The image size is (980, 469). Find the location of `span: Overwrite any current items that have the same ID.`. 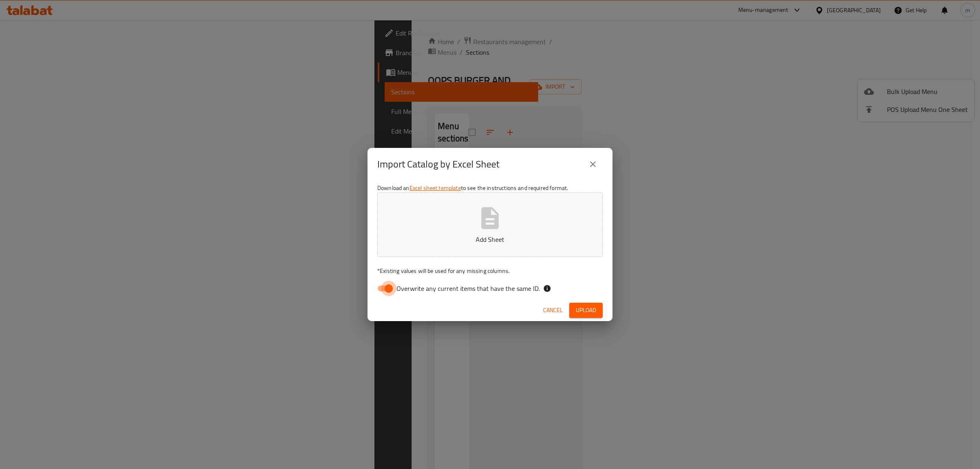

span: Overwrite any current items that have the same ID. is located at coordinates (468, 288).